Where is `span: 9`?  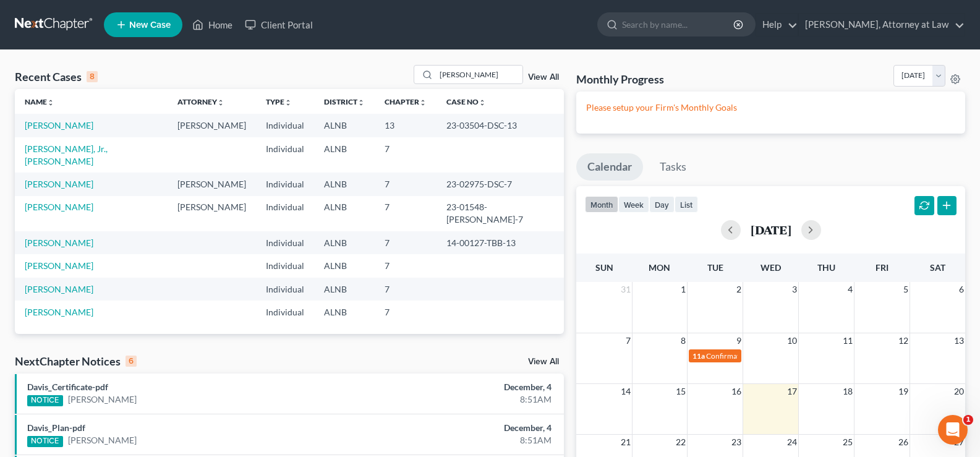 span: 9 is located at coordinates (739, 340).